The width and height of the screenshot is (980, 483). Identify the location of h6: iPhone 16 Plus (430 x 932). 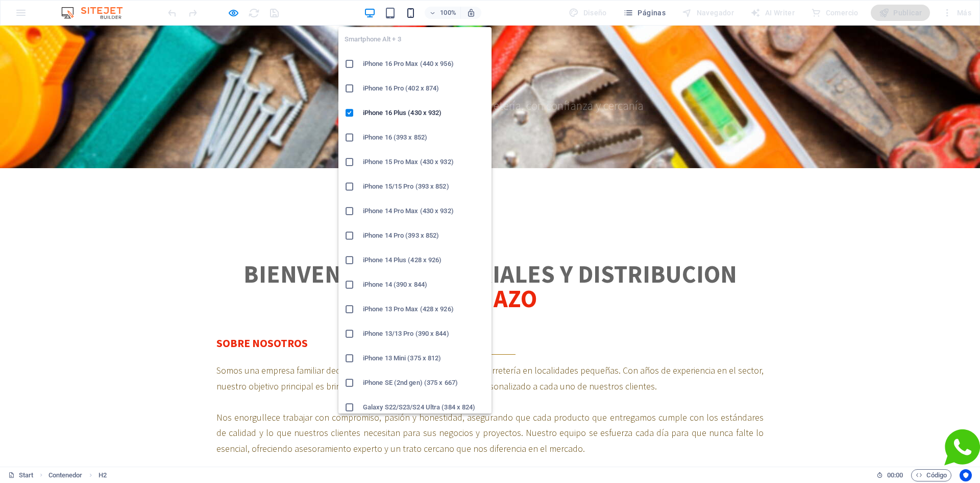
(424, 113).